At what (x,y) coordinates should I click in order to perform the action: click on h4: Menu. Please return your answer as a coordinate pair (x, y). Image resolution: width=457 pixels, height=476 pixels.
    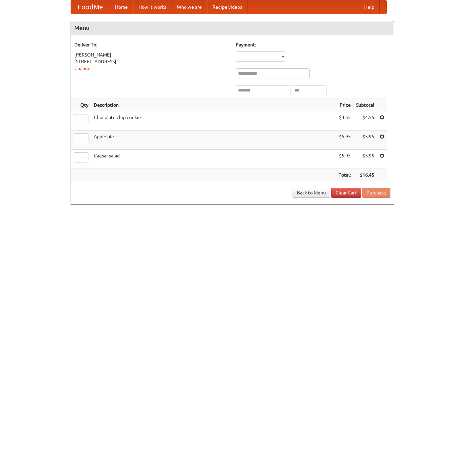
    Looking at the image, I should click on (233, 28).